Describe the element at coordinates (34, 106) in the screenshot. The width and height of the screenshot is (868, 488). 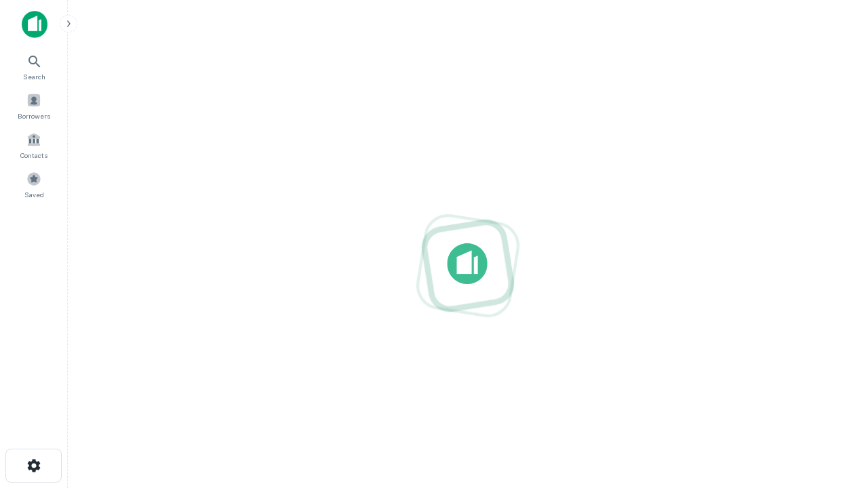
I see `a: Borrowers` at that location.